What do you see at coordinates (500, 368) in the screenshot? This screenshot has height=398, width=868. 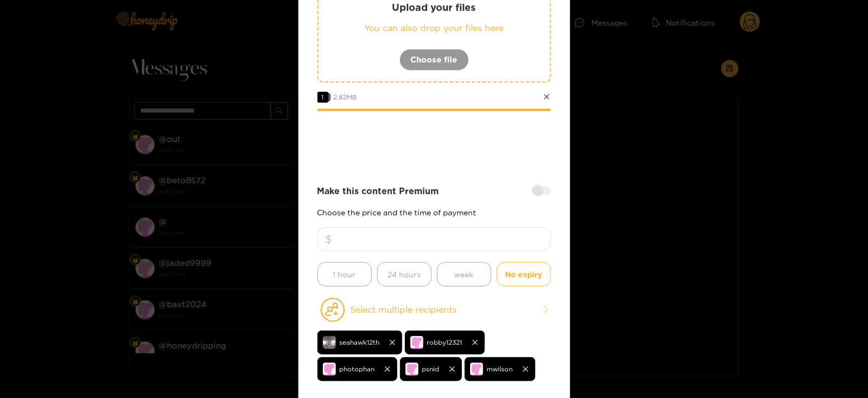 I see `span: mwilson` at bounding box center [500, 368].